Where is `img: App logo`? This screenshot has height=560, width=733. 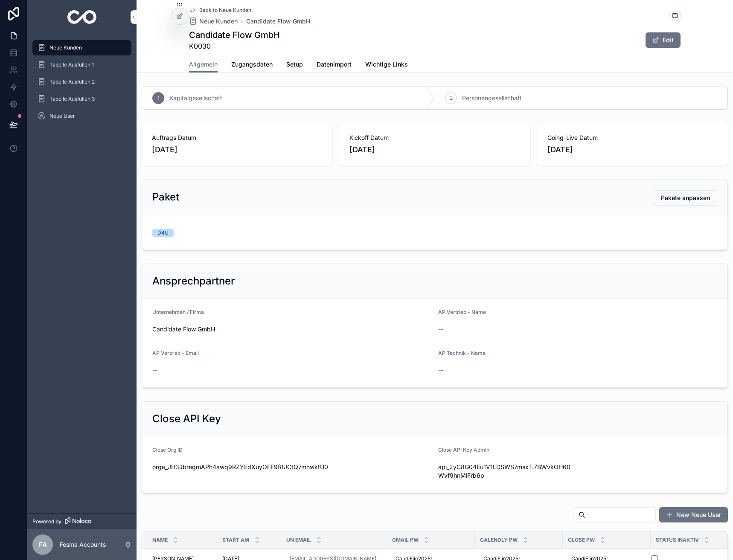 img: App logo is located at coordinates (82, 17).